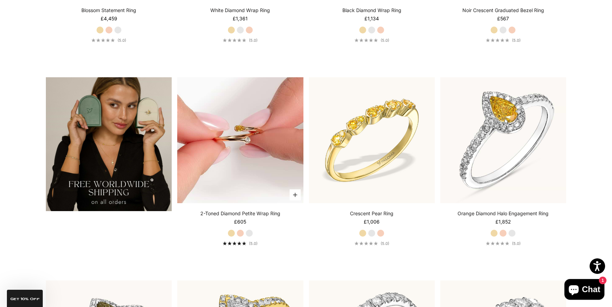  I want to click on a: White Diamond Wrap Ring, so click(240, 10).